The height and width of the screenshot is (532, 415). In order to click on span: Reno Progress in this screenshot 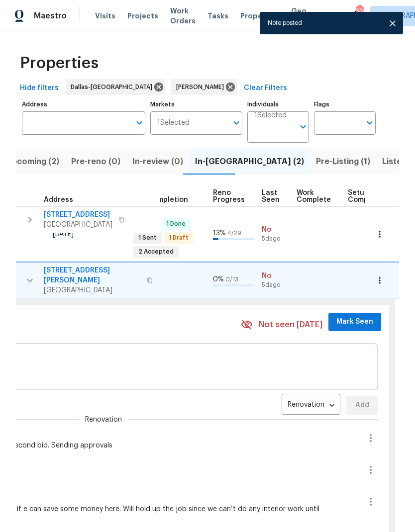, I will do `click(229, 196)`.